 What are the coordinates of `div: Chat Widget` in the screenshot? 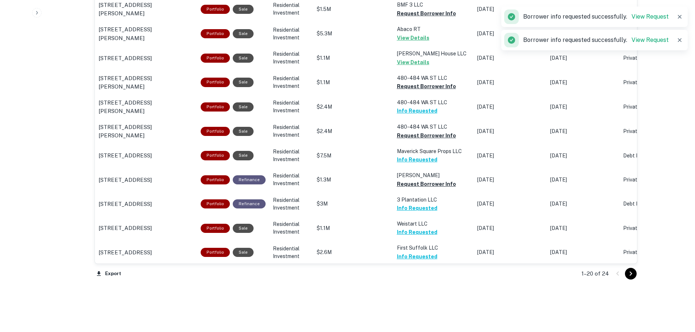 It's located at (676, 291).